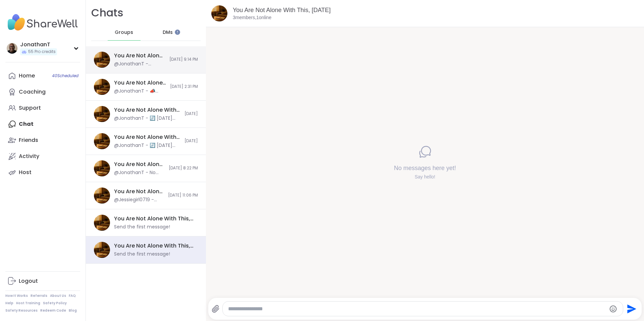 This screenshot has height=321, width=644. What do you see at coordinates (22, 310) in the screenshot?
I see `a: Safety Resources` at bounding box center [22, 310].